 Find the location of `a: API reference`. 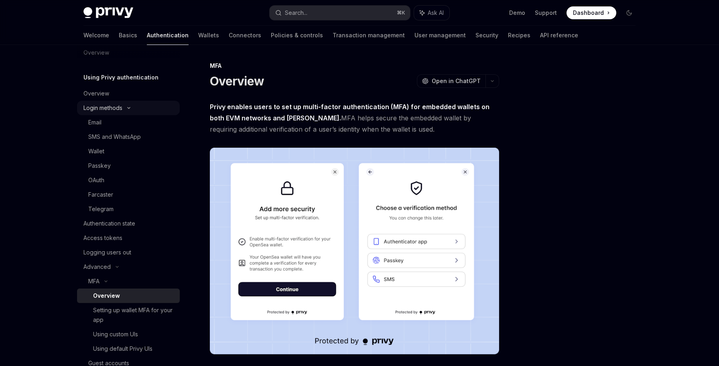

a: API reference is located at coordinates (559, 35).